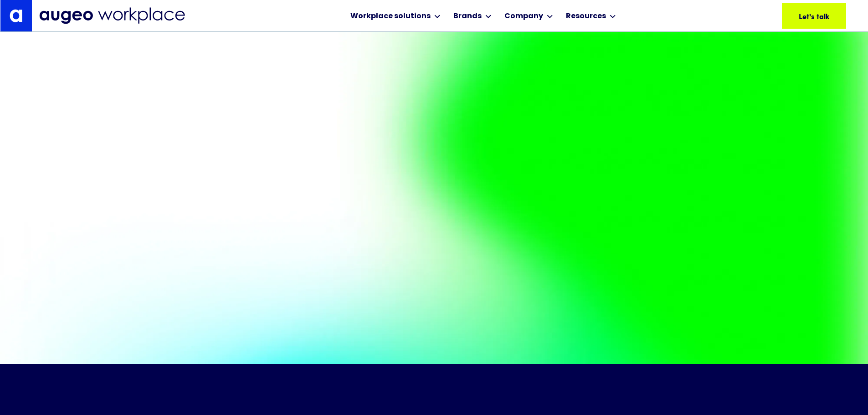 The height and width of the screenshot is (415, 868). I want to click on div: Brands, so click(467, 17).